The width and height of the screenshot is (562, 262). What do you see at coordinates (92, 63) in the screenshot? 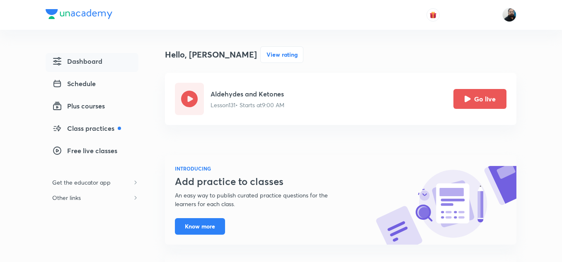
I see `a: Dashboard` at bounding box center [92, 63].